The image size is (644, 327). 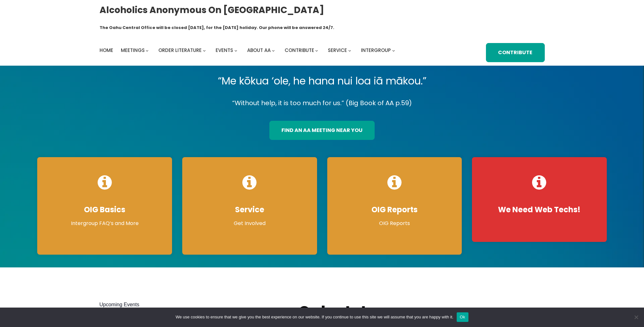 What do you see at coordinates (250, 224) in the screenshot?
I see `p: Get Involved` at bounding box center [250, 224].